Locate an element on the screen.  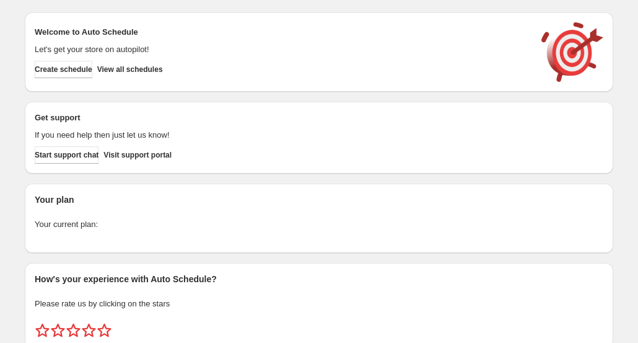
h2: How's your experience with Auto Schedule? is located at coordinates (319, 279).